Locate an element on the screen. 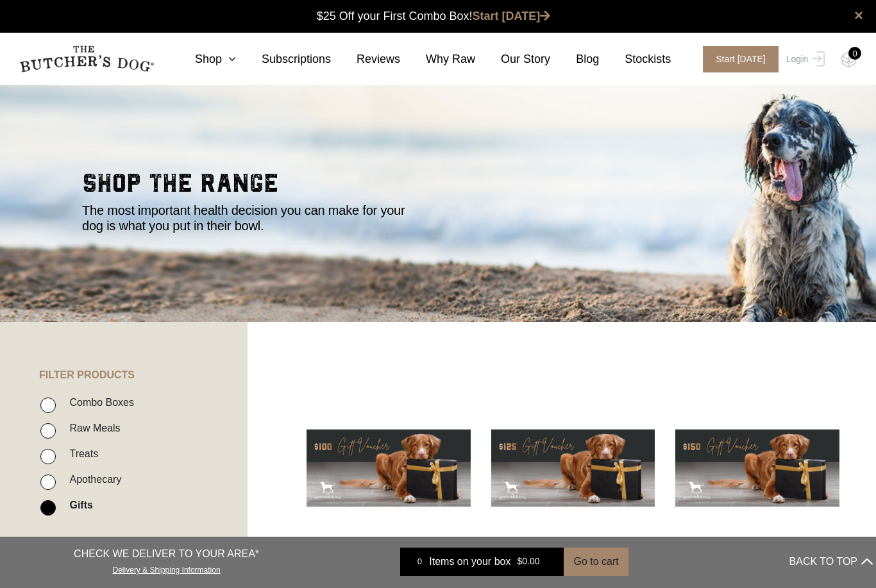 This screenshot has width=876, height=588. p: The most important health decision you can make for your dog is what you put in their bowl. is located at coordinates (252, 218).